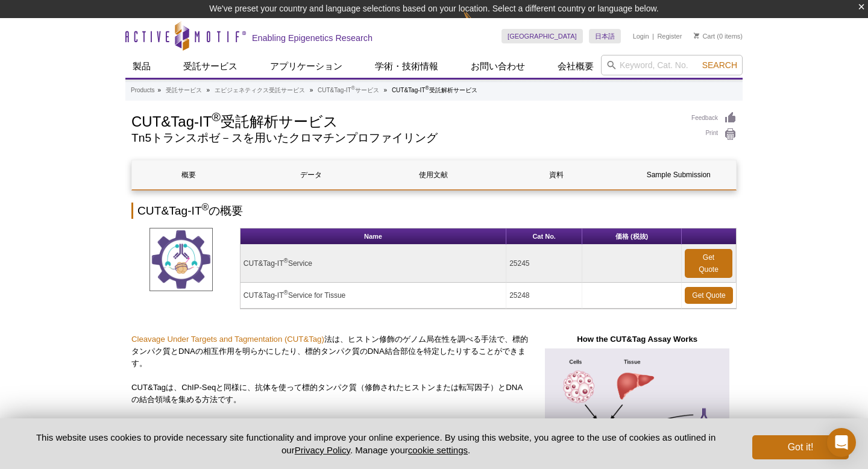 Image resolution: width=868 pixels, height=469 pixels. Describe the element at coordinates (330, 351) in the screenshot. I see `p: 法は、ヒストン修飾のゲノム局在性を調べる手法で、標的タンパク質とDNAの相互作用を明らかにしたり、標的タンパク質のDNA結合部位を特定したりすることができます。` at that location.